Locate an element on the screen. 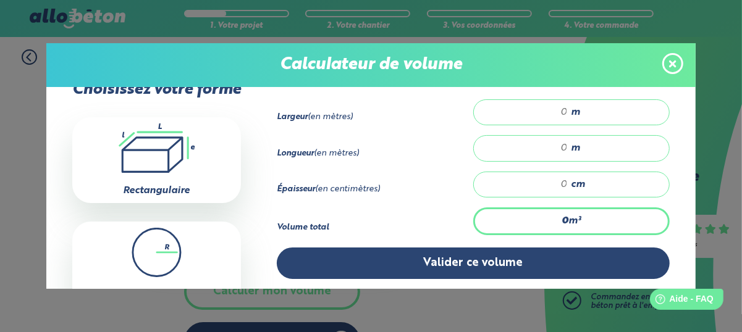 The width and height of the screenshot is (742, 332). strong: 0 is located at coordinates (565, 221).